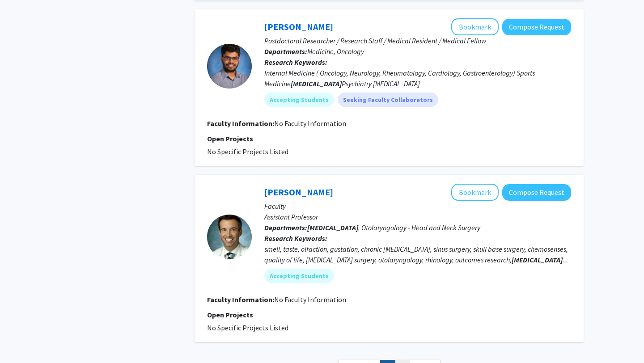  What do you see at coordinates (536, 27) in the screenshot?
I see `button: Compose Request to Sai Oruganti` at bounding box center [536, 27].